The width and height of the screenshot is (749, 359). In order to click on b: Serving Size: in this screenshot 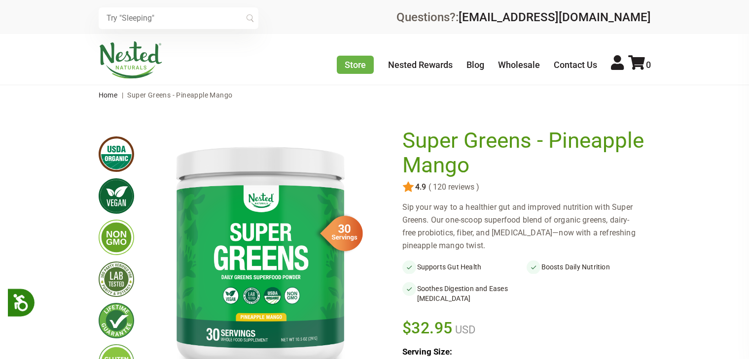, I will do `click(427, 352)`.